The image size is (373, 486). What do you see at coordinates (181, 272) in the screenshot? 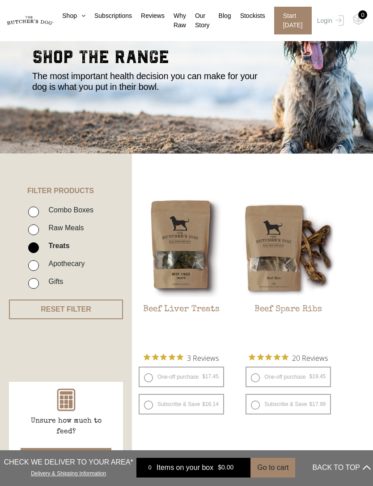
I see `a: Beef Liver TreatsBeef Liver Treats` at bounding box center [181, 272].